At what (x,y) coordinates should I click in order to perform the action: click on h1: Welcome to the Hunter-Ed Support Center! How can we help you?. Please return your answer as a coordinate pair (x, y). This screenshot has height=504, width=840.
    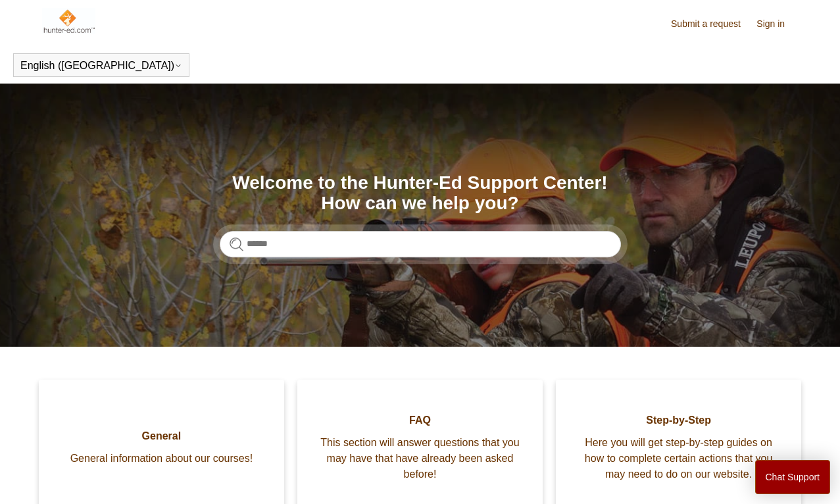
    Looking at the image, I should click on (420, 194).